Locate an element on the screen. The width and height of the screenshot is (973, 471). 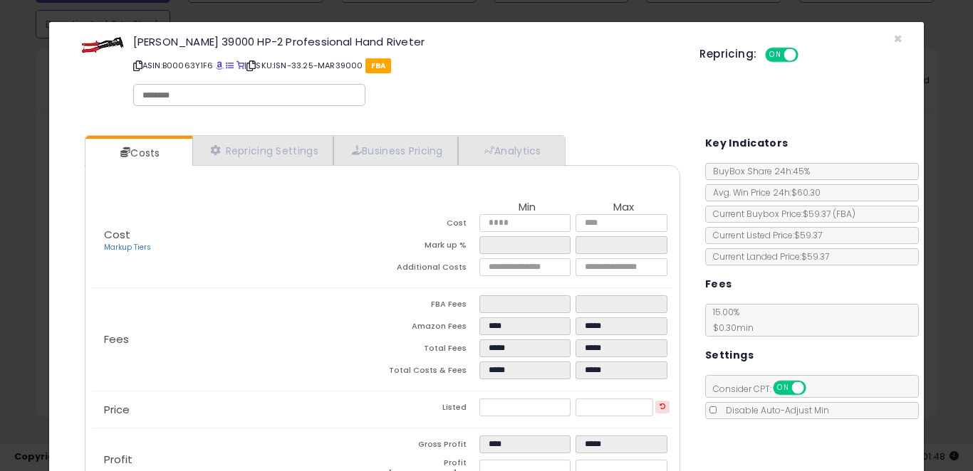
a: Costs is located at coordinates (138, 153).